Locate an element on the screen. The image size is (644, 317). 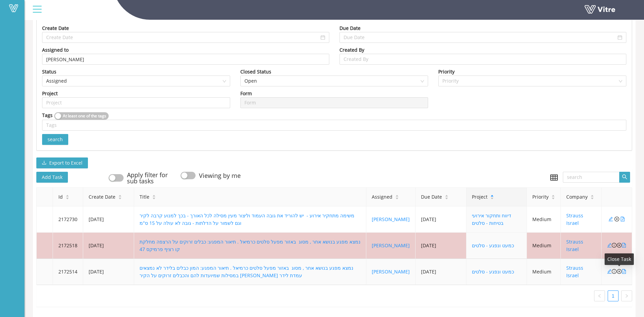
li: Previous Page is located at coordinates (600, 296).